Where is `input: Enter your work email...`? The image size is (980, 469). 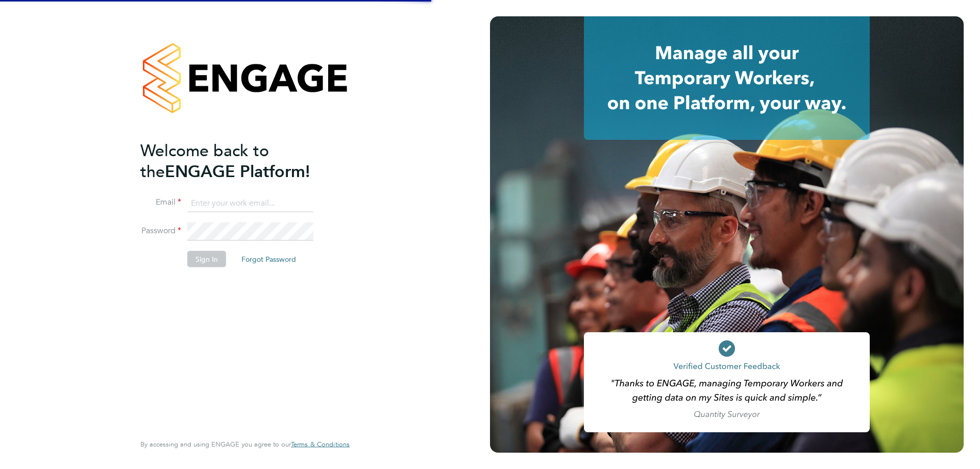 input: Enter your work email... is located at coordinates (250, 203).